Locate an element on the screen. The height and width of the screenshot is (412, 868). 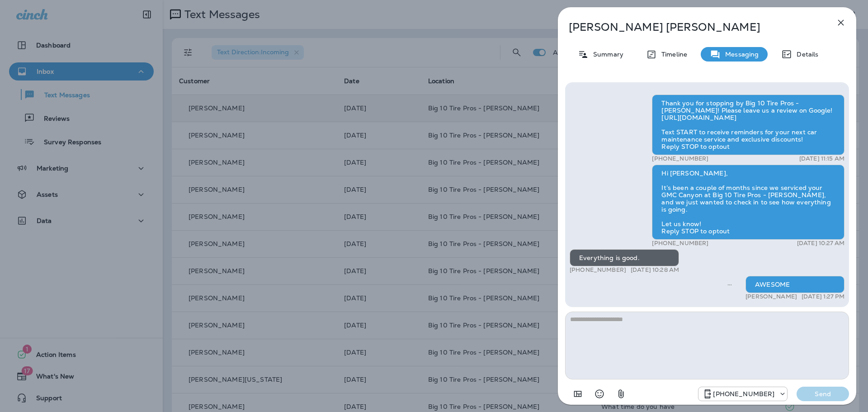
p: Details is located at coordinates (805, 55).